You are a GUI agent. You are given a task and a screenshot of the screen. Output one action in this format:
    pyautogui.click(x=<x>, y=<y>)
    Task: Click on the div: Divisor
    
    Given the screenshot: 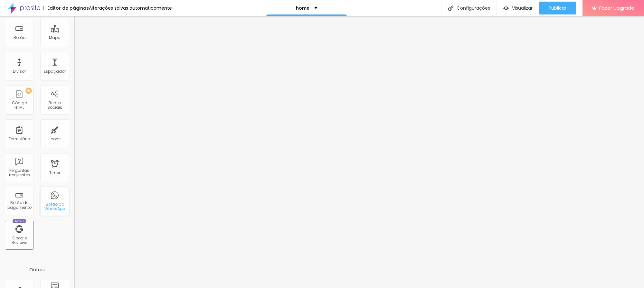 What is the action you would take?
    pyautogui.click(x=19, y=71)
    